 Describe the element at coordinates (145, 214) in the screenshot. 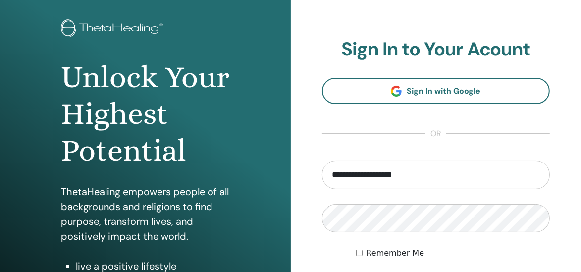

I see `p: ThetaHealing empowers people of all backgrounds and religions to find purpose, transform lives, a...` at that location.